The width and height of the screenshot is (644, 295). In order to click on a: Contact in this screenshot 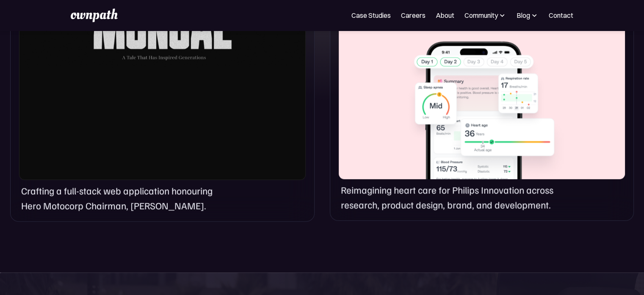, I will do `click(561, 16)`.